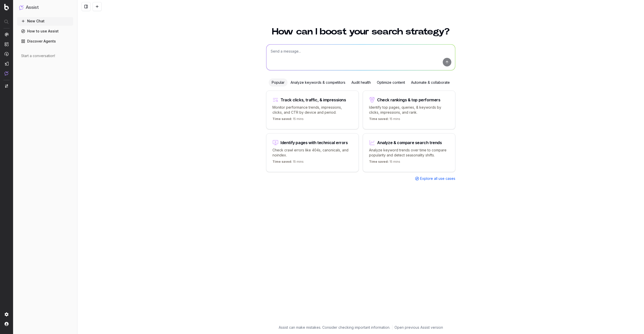 This screenshot has width=644, height=334. What do you see at coordinates (438, 178) in the screenshot?
I see `span: Explore all use cases` at bounding box center [438, 178].